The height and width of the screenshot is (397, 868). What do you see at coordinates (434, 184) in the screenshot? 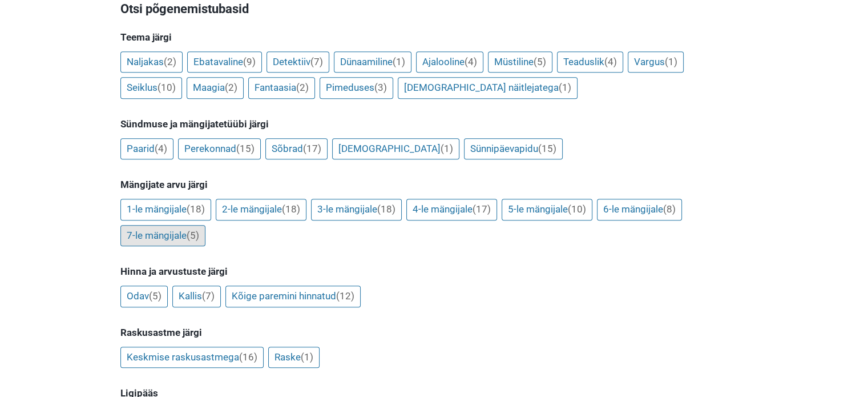
I see `h5: Mängijate arvu järgi` at bounding box center [434, 184].